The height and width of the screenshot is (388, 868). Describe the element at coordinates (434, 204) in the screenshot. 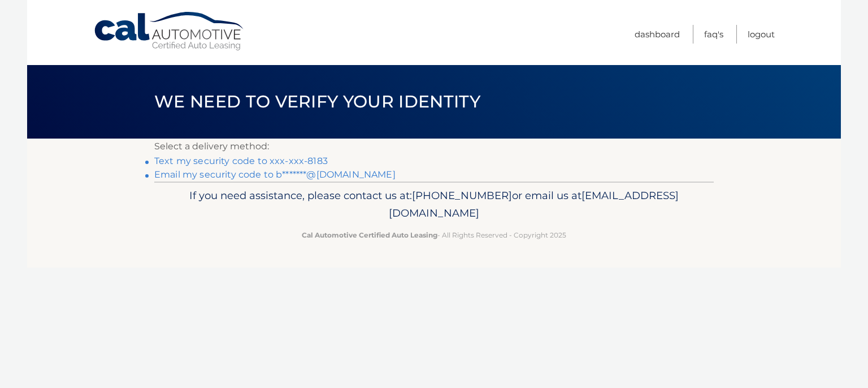

I see `p: If you need assistance, please contact us at: or email us at` at that location.